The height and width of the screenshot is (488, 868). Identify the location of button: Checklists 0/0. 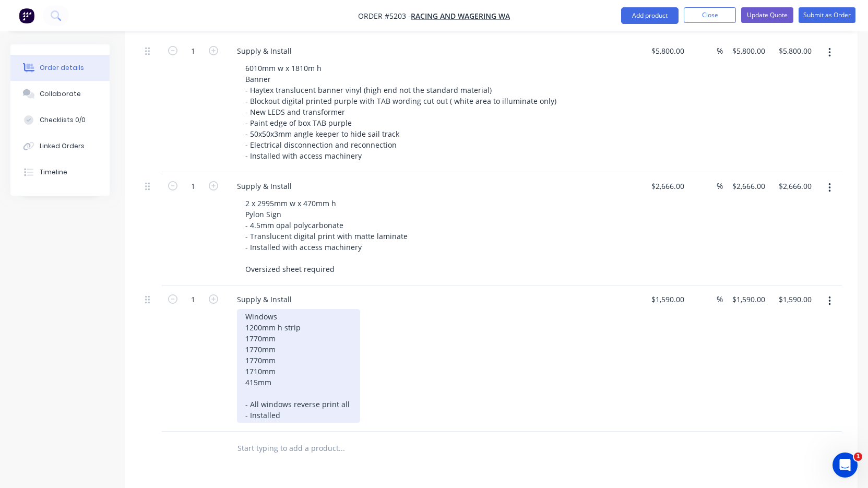
(60, 120).